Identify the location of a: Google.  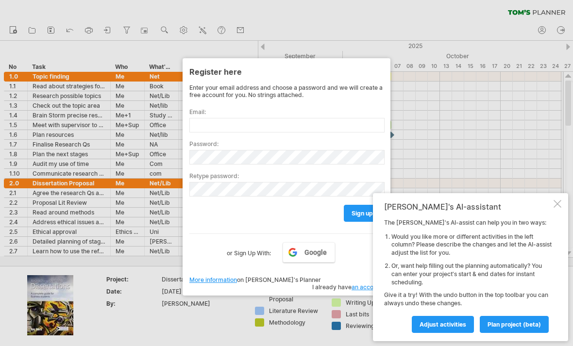
(309, 253).